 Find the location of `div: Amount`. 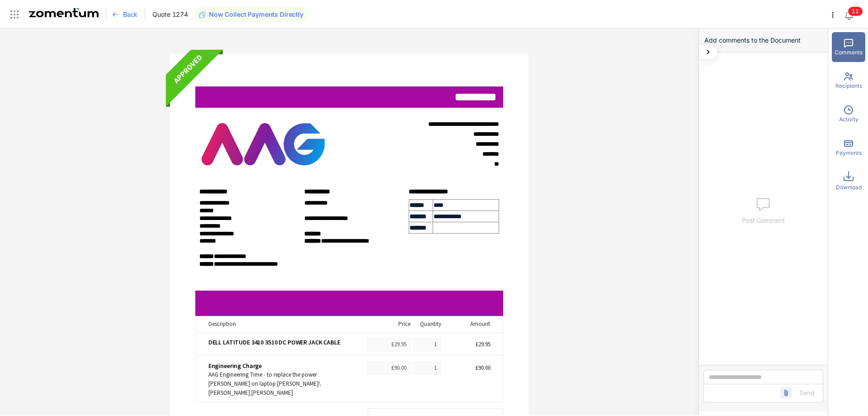

div: Amount is located at coordinates (469, 324).